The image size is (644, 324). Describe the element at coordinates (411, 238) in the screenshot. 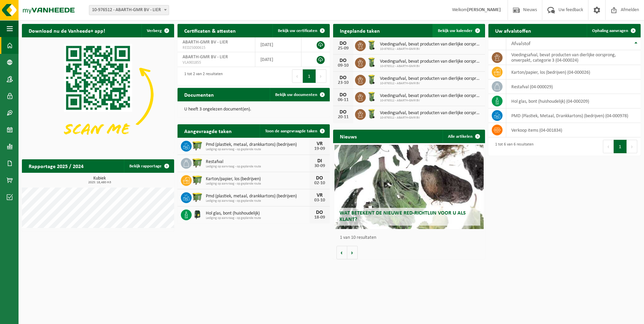

I see `p: 1 van 10 resultaten` at that location.